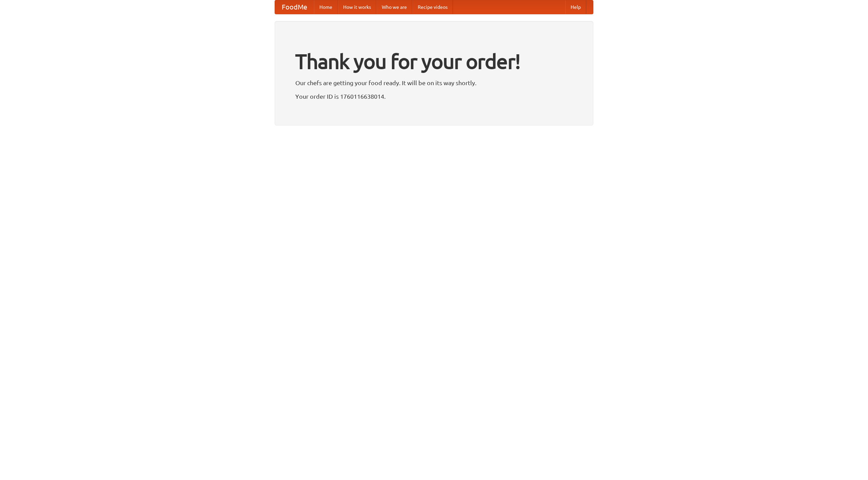  Describe the element at coordinates (294, 7) in the screenshot. I see `a: FoodMe` at that location.